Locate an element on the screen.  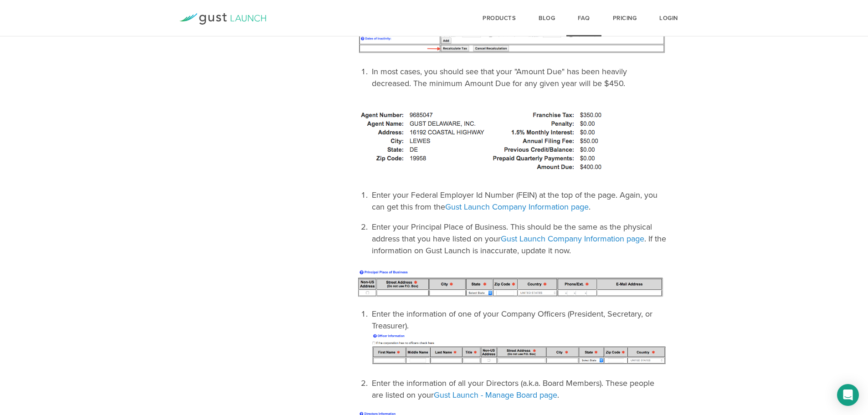
p: Enter your Federal Employer Id Number (FEIN) at the top of the page. Again, you can get this from... is located at coordinates (520, 201).